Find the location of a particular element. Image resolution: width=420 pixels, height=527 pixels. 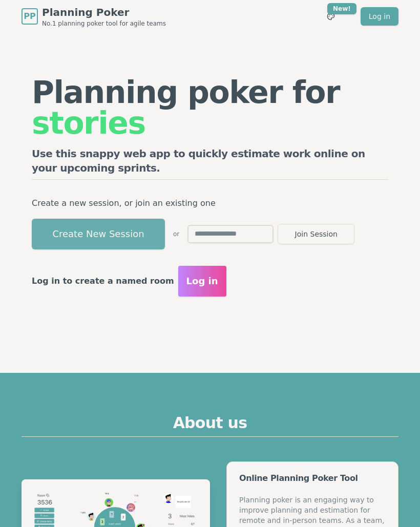

h1: Planning poker for is located at coordinates (210, 108).